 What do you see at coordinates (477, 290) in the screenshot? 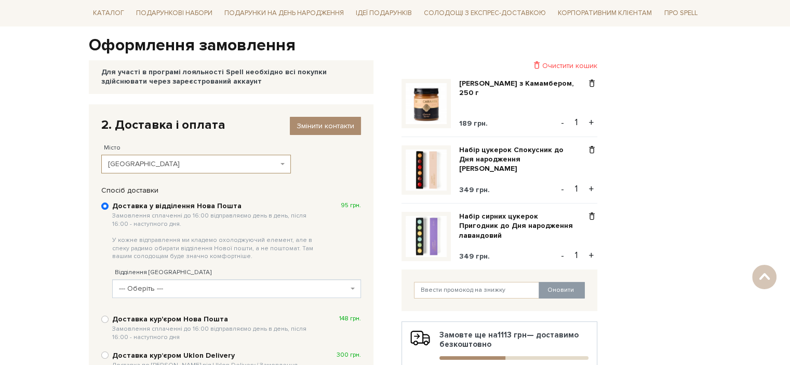
I see `input: Ввести промокод на знижку` at bounding box center [477, 290].